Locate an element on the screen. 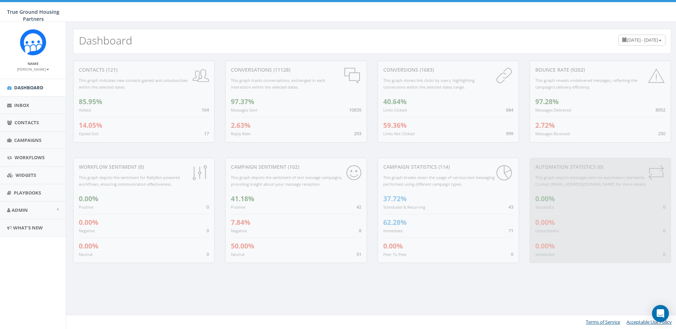 This screenshot has height=329, width=676. small: This graph reveals undelivered messages, reflecting the campaign's delivery efficiency. is located at coordinates (586, 84).